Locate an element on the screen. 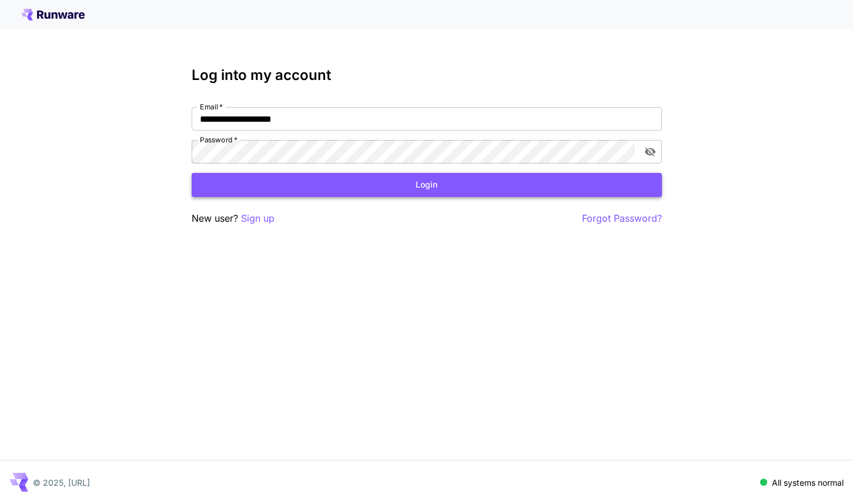 The height and width of the screenshot is (504, 853). label: Password is located at coordinates (219, 139).